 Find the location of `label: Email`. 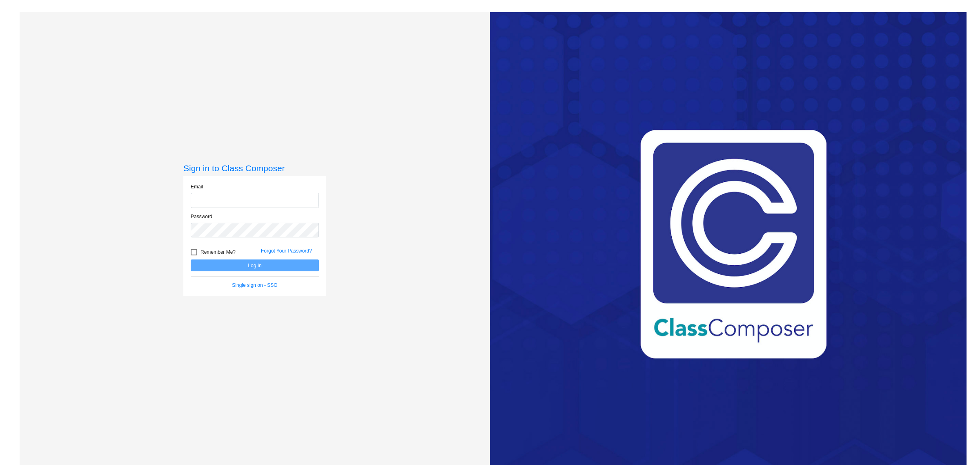

label: Email is located at coordinates (197, 187).